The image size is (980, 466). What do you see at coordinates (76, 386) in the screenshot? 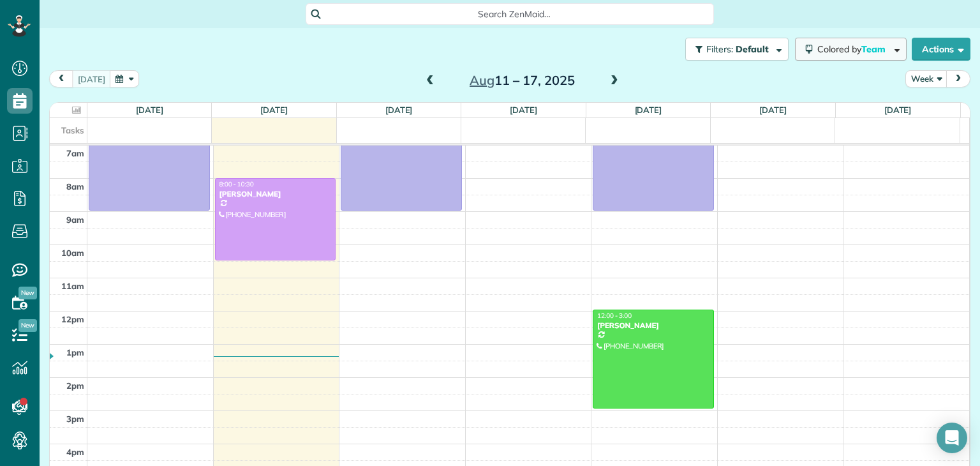
I see `span: 2pm` at bounding box center [76, 386].